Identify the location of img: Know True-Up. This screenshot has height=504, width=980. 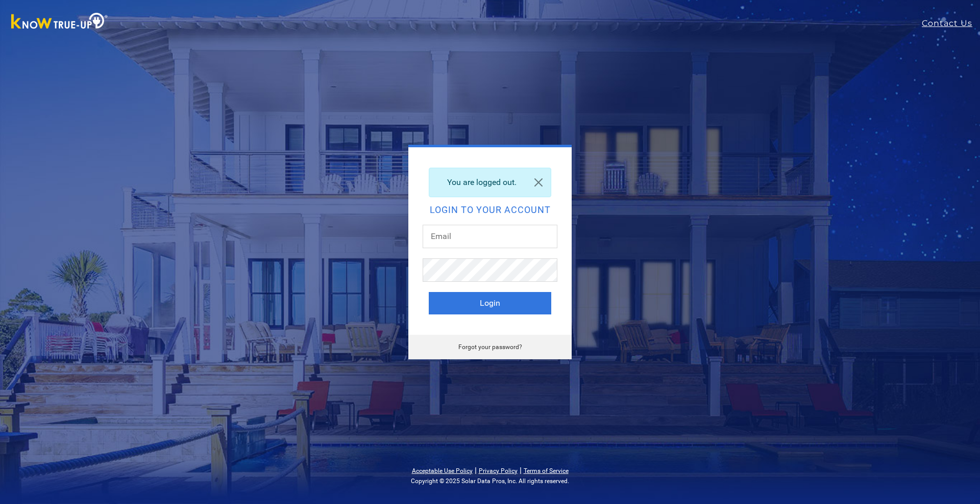
(59, 22).